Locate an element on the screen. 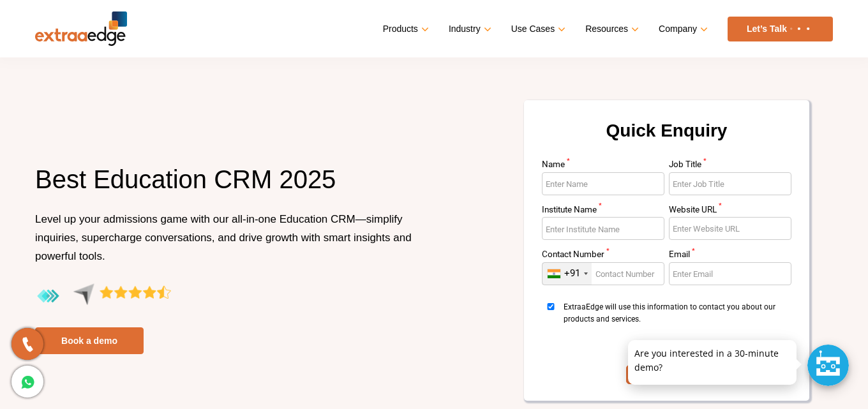  label: Website URL is located at coordinates (730, 211).